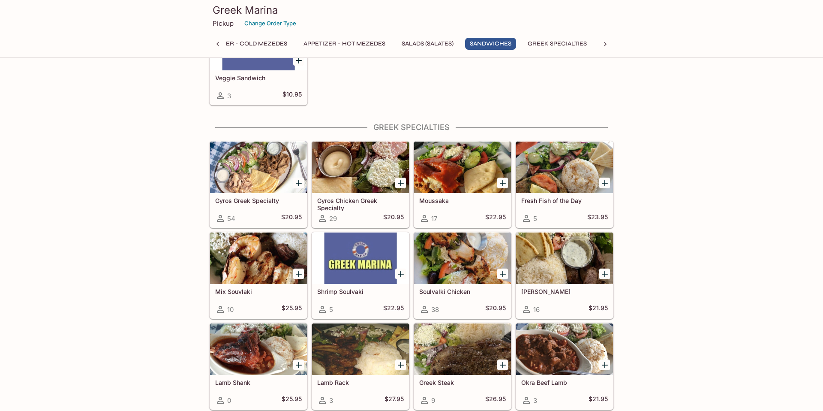 The image size is (823, 411). I want to click on a: Mix Souvlaki10$25.95, so click(258, 275).